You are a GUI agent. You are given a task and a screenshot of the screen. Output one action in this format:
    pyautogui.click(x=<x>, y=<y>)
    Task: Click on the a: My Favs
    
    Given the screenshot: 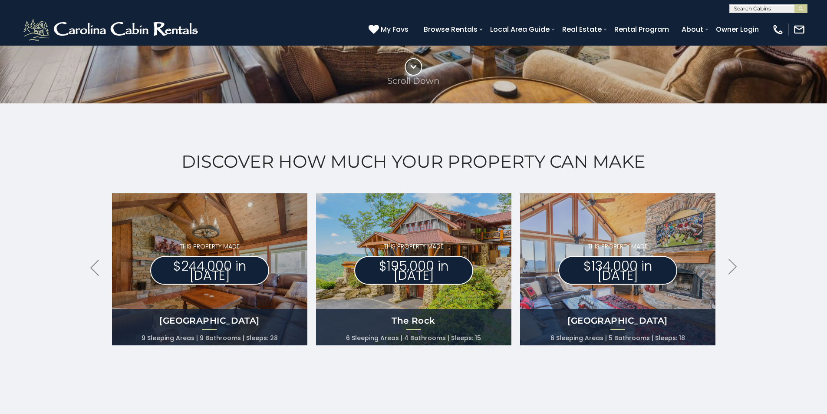 What is the action you would take?
    pyautogui.click(x=389, y=30)
    